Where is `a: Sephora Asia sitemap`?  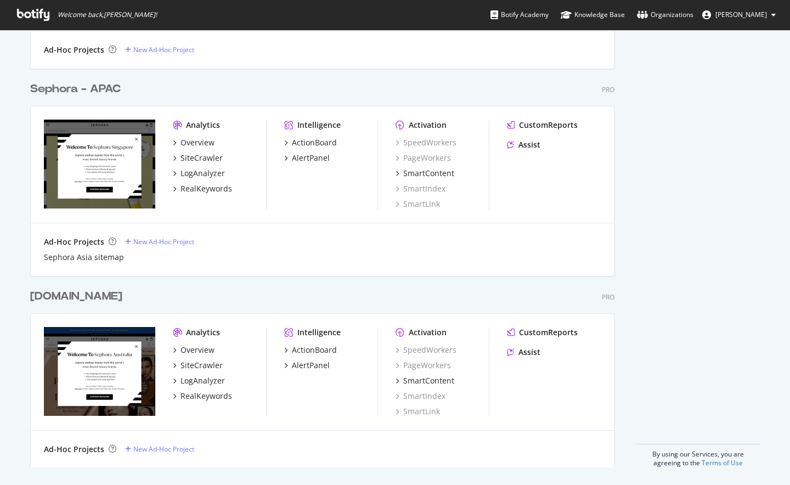 a: Sephora Asia sitemap is located at coordinates (84, 257).